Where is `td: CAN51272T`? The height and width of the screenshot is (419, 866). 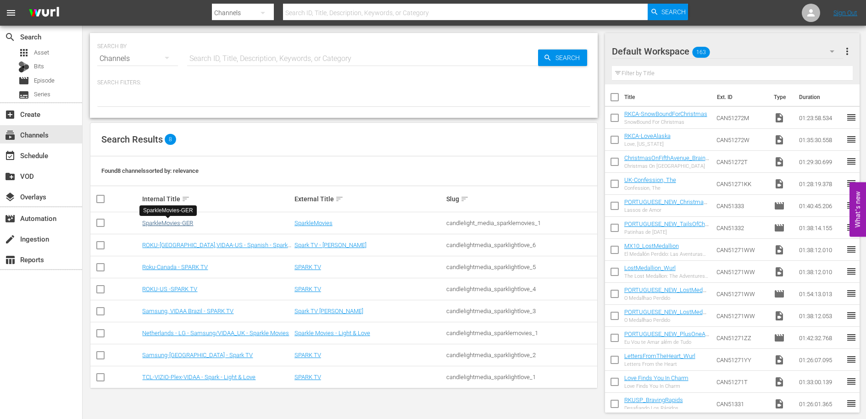
td: CAN51272T is located at coordinates (742, 162).